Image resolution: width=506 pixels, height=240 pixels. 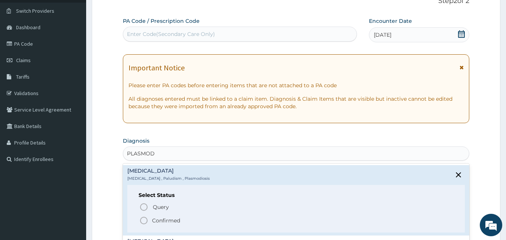 I want to click on span: Claims, so click(x=23, y=60).